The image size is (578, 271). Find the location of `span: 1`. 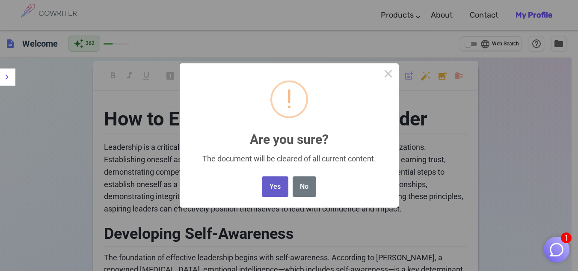

span: 1 is located at coordinates (566, 238).